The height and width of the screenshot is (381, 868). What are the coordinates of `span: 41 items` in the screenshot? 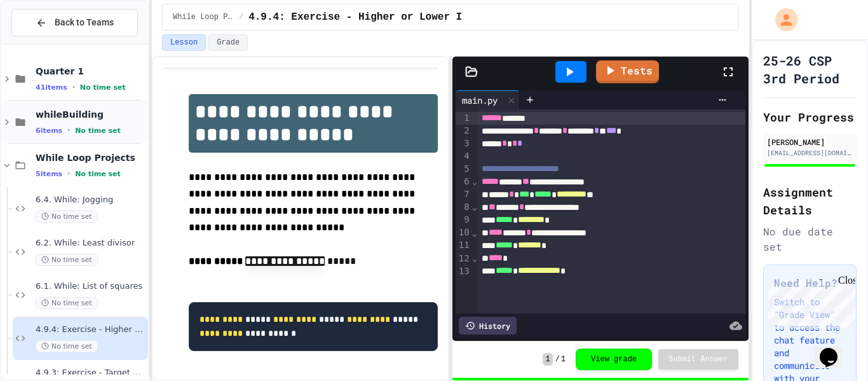 It's located at (52, 87).